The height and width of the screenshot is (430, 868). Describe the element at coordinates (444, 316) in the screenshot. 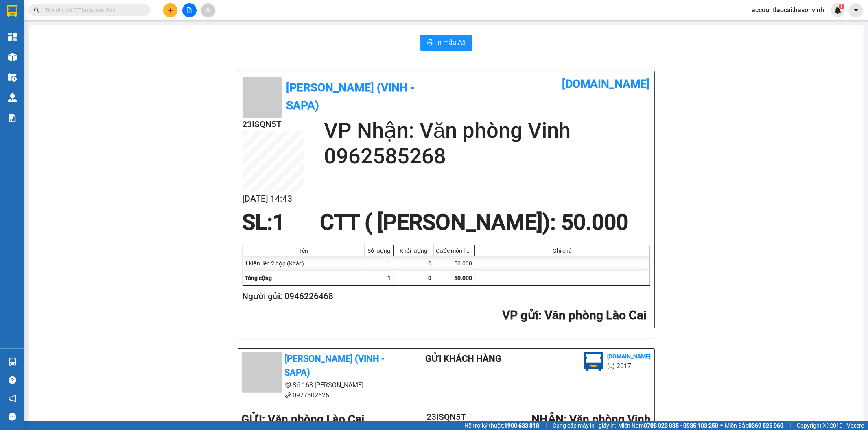

I see `h2: : Văn phòng Lào Cai` at that location.